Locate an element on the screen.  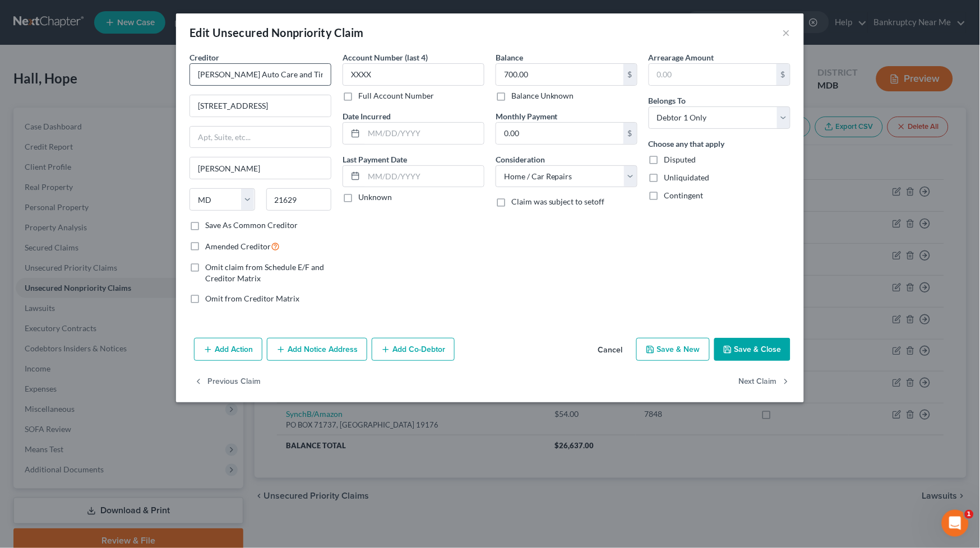
button: Add Action is located at coordinates (228, 350).